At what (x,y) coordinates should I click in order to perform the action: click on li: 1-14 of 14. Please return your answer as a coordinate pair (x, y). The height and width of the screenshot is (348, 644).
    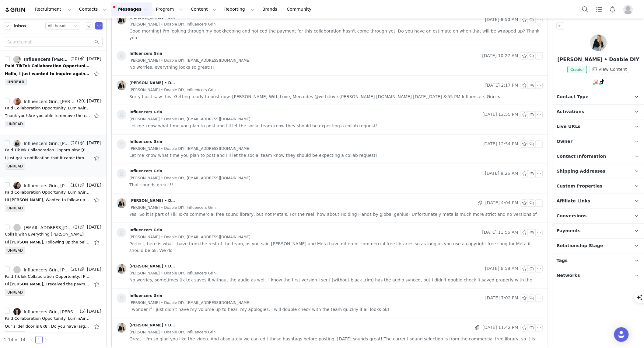
    Looking at the image, I should click on (15, 340).